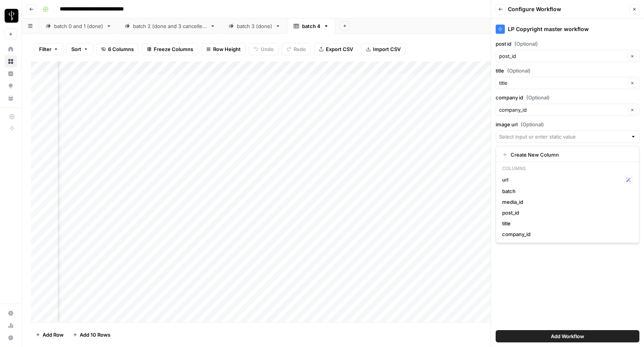 The image size is (644, 347). Describe the element at coordinates (255, 26) in the screenshot. I see `a: batch 3 (done)` at that location.